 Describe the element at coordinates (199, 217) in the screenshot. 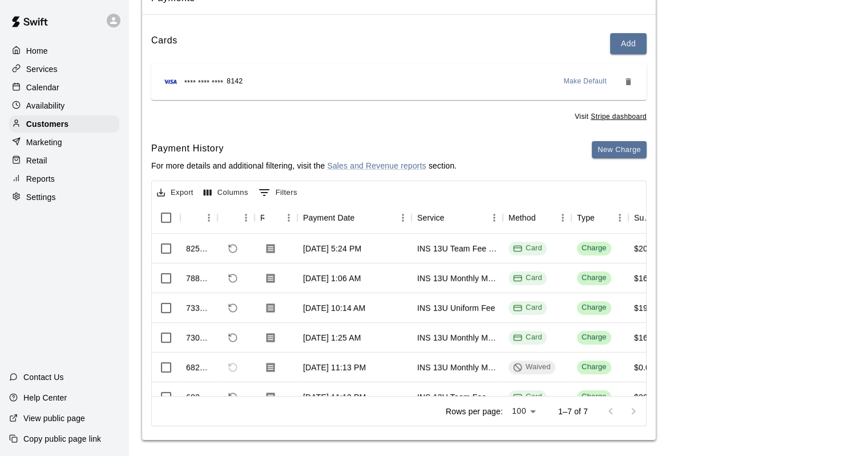

I see `div: Id` at that location.